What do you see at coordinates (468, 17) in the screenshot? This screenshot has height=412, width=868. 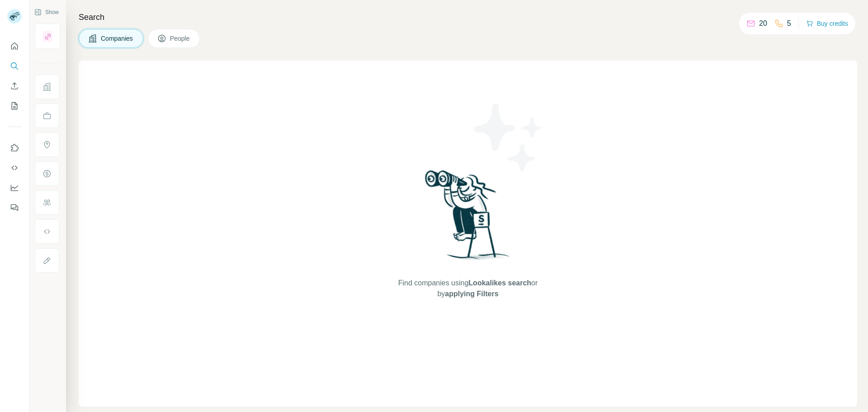 I see `h4: Search` at bounding box center [468, 17].